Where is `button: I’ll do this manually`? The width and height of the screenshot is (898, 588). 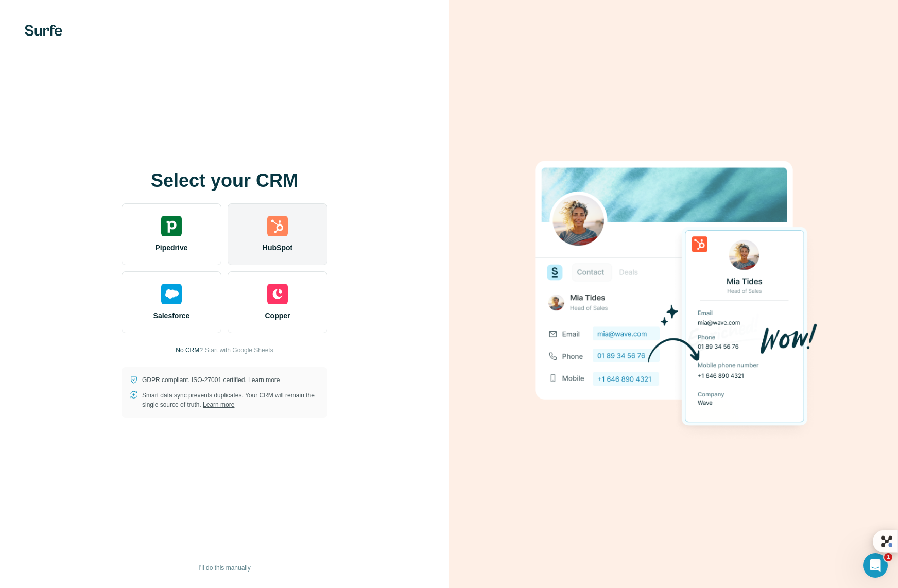 button: I’ll do this manually is located at coordinates (224, 568).